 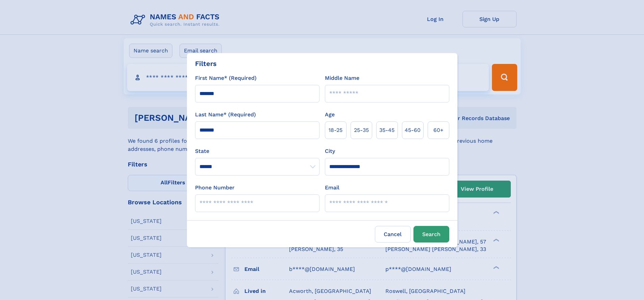 What do you see at coordinates (431, 234) in the screenshot?
I see `button: Search` at bounding box center [431, 234].